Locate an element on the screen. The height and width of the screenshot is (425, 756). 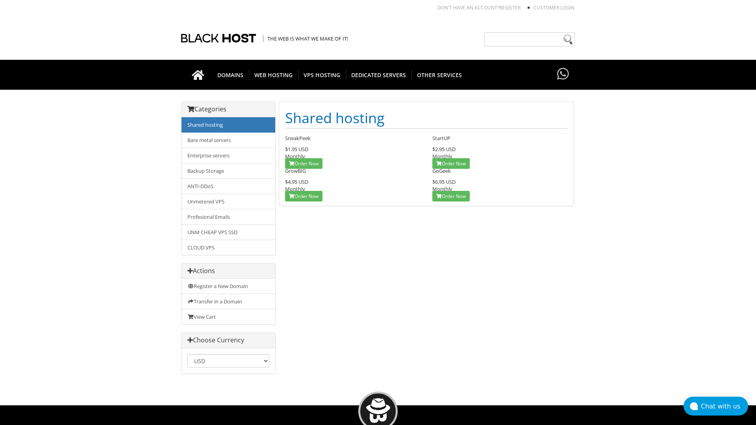
a: Shared hosting is located at coordinates (228, 125).